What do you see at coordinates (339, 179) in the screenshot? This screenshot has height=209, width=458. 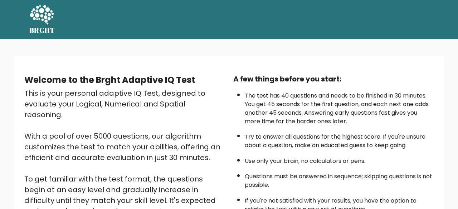 I see `li: Questions must be answered in sequence; skipping questions is not possible.` at bounding box center [339, 179].